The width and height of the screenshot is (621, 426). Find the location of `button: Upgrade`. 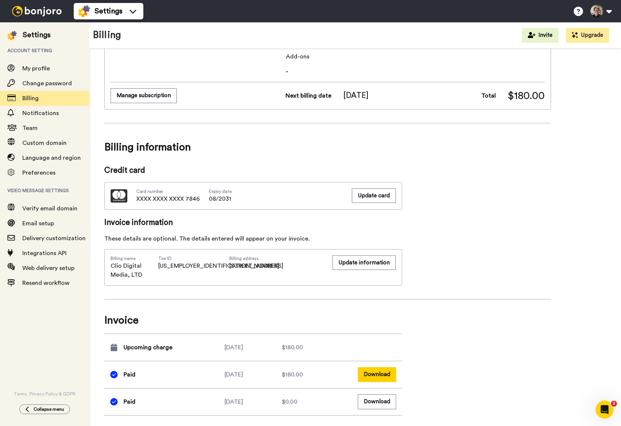

button: Upgrade is located at coordinates (588, 35).